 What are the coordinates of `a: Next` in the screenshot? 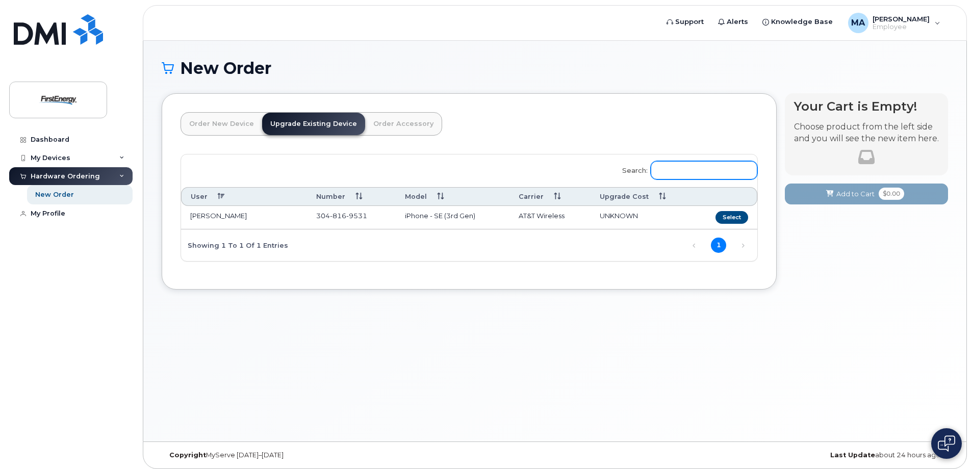 It's located at (743, 246).